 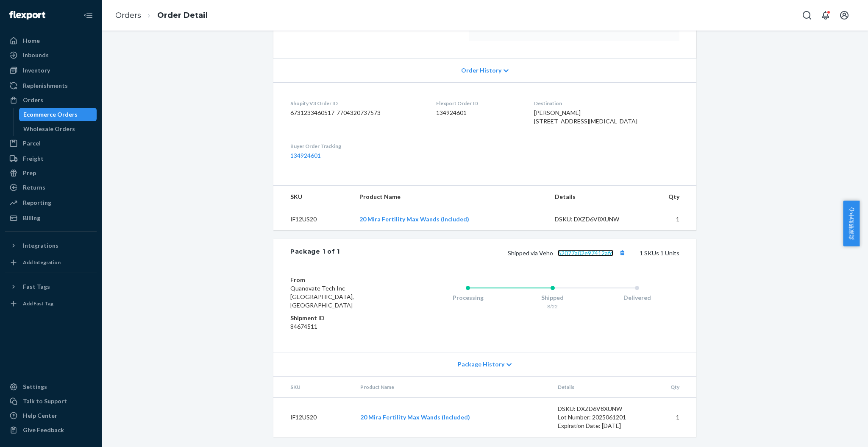 I want to click on div: Give Feedback, so click(x=43, y=430).